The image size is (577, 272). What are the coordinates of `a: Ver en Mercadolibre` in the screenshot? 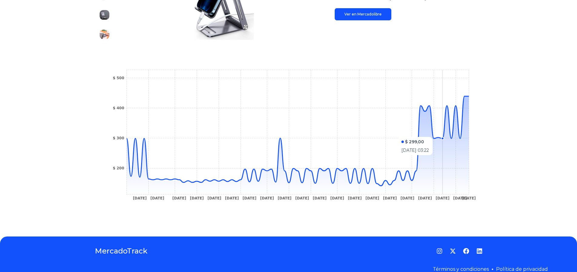 It's located at (363, 14).